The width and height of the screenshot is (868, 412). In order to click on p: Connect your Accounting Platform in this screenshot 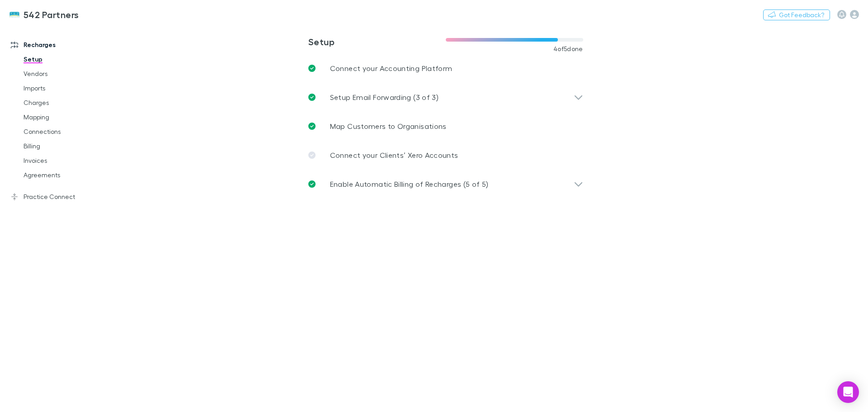, I will do `click(391, 68)`.